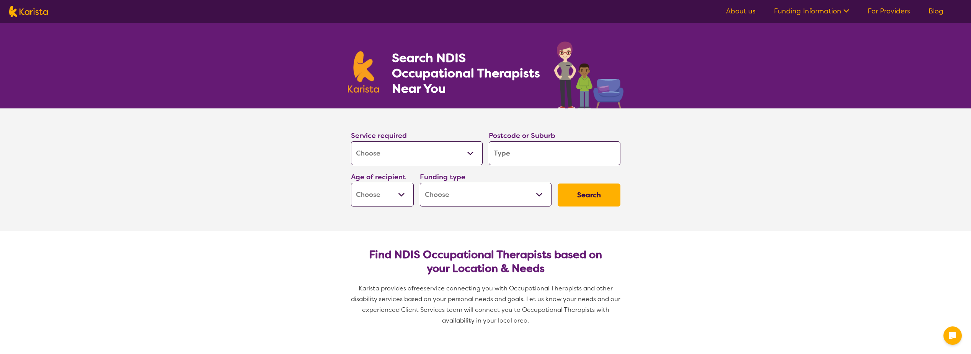 This screenshot has width=971, height=354. Describe the element at coordinates (378, 177) in the screenshot. I see `label: Age of recipient` at that location.